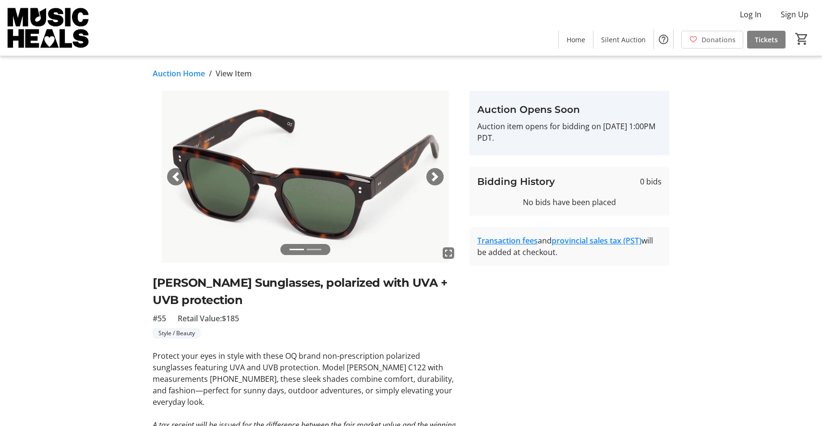  Describe the element at coordinates (570, 246) in the screenshot. I see `div: and will be added at checkout.` at that location.